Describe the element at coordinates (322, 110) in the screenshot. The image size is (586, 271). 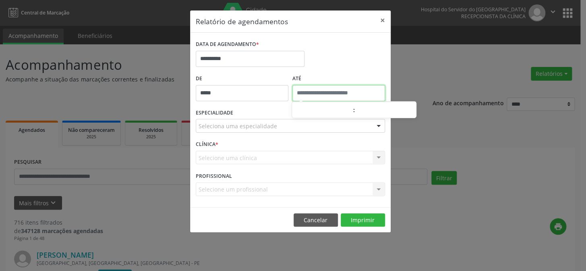
I see `input: Hour` at that location.